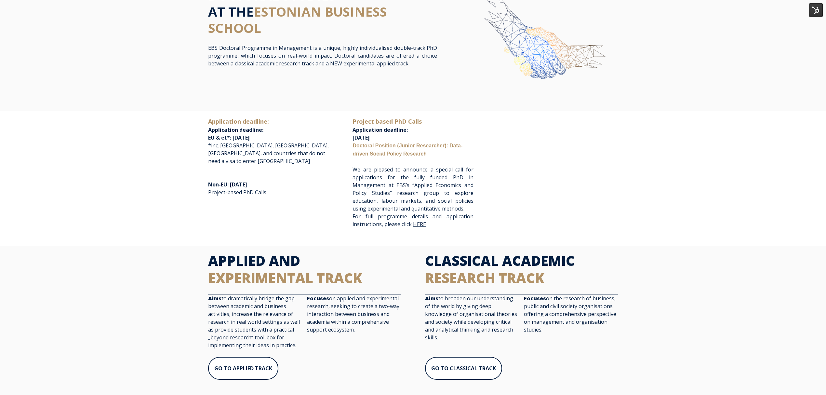 This screenshot has height=395, width=826. Describe the element at coordinates (323, 56) in the screenshot. I see `p: EBS Doctoral Programme in Management is a unique, highly individualised double-track PhD programm...` at that location.